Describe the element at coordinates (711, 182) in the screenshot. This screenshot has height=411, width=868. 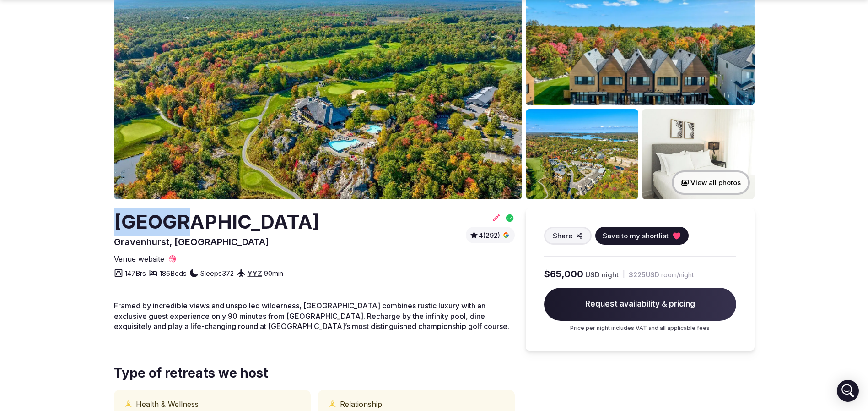
I see `button: View all photos` at that location.